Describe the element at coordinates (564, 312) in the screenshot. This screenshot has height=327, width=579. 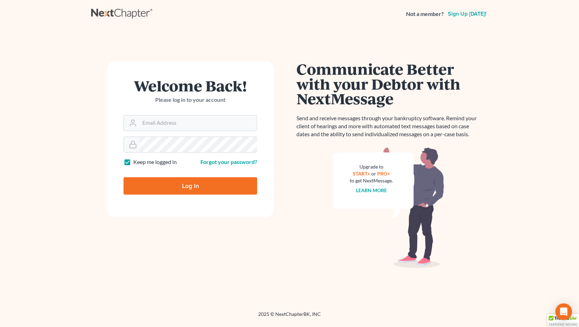
I see `div: Open Intercom Messenger` at that location.